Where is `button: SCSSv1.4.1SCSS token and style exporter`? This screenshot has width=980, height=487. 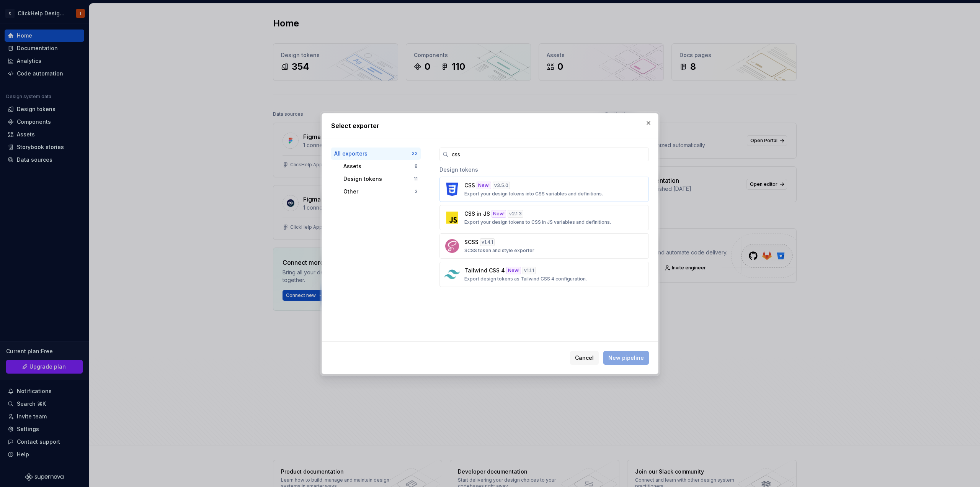 button: SCSSv1.4.1SCSS token and style exporter is located at coordinates (544, 246).